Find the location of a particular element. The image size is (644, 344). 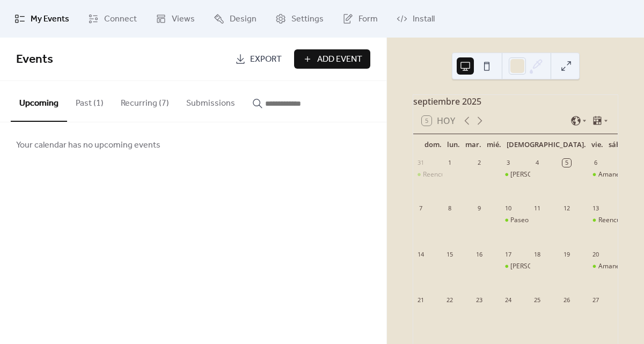

span: Connect is located at coordinates (120, 19).